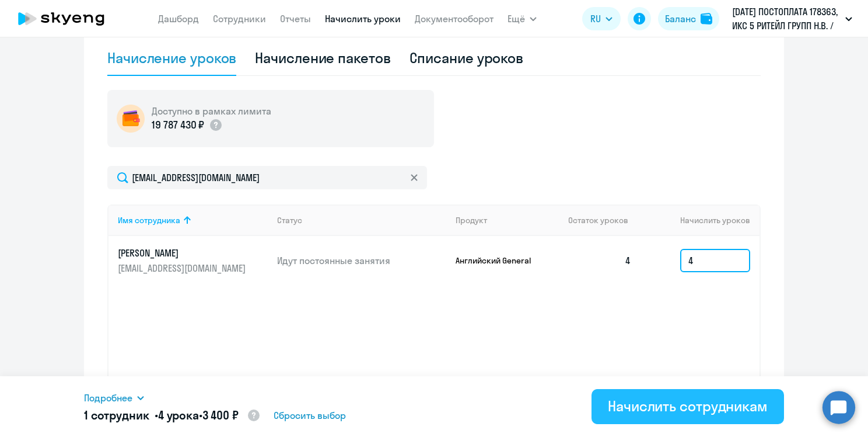 The width and height of the screenshot is (868, 437). I want to click on img: wallet-circle.png, so click(131, 118).